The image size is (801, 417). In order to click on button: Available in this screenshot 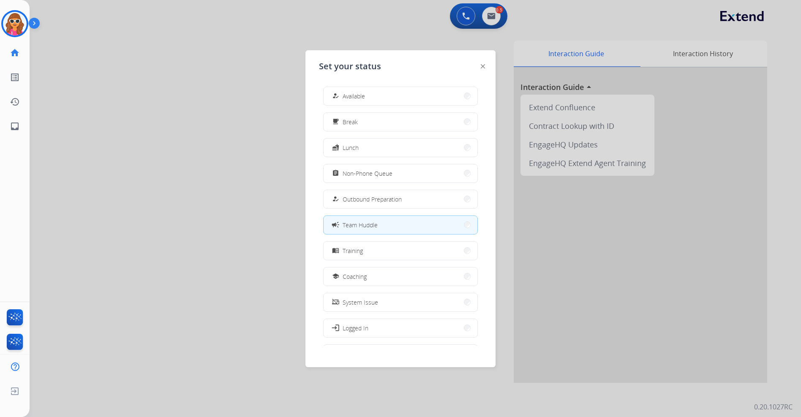, I will do `click(400, 96)`.